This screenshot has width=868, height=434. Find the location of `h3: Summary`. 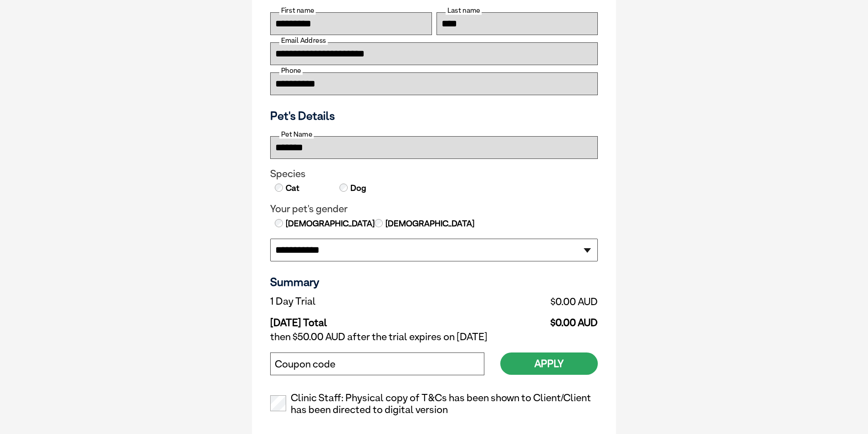

h3: Summary is located at coordinates (434, 282).